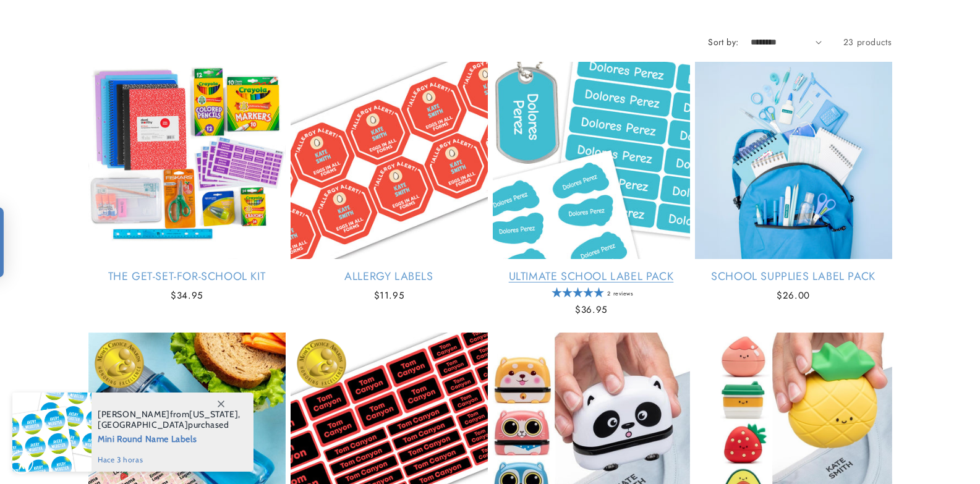 This screenshot has width=980, height=484. Describe the element at coordinates (591, 276) in the screenshot. I see `a: Ultimate School Label Pack` at that location.